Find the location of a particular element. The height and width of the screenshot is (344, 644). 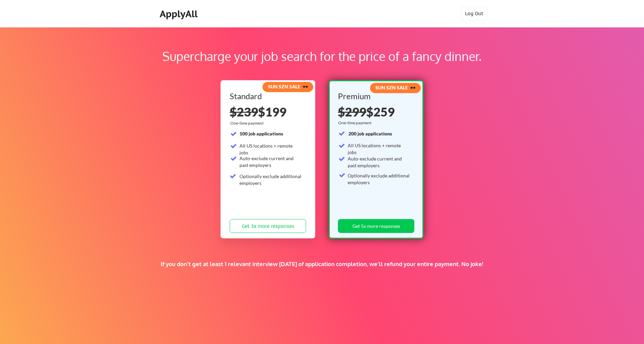

button: Get 3x more responses is located at coordinates (268, 226).